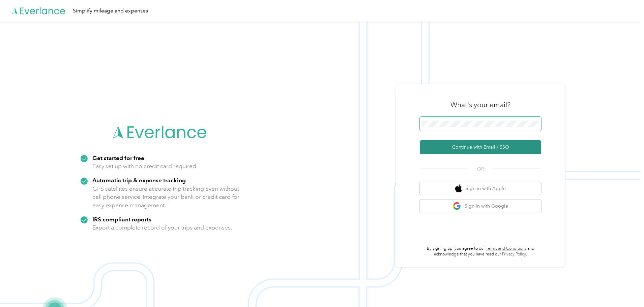 Image resolution: width=644 pixels, height=307 pixels. Describe the element at coordinates (118, 158) in the screenshot. I see `strong: Get started for free` at that location.